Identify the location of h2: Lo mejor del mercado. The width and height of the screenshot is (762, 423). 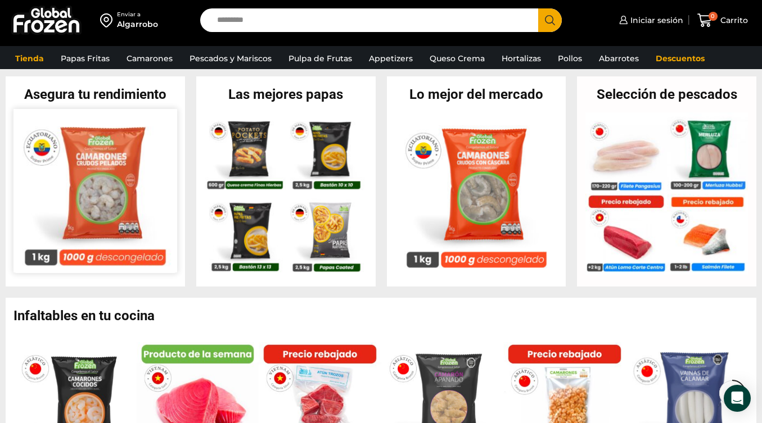
(476, 94).